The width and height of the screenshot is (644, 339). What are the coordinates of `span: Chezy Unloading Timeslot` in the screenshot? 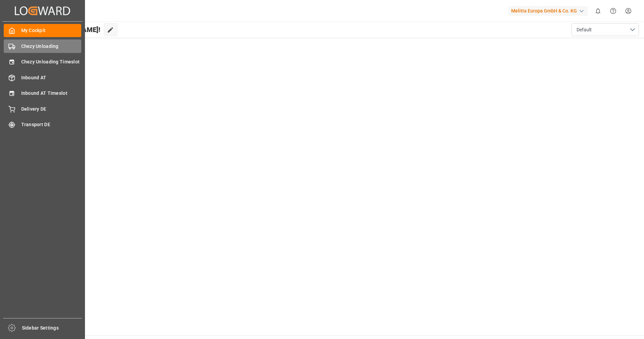 It's located at (51, 62).